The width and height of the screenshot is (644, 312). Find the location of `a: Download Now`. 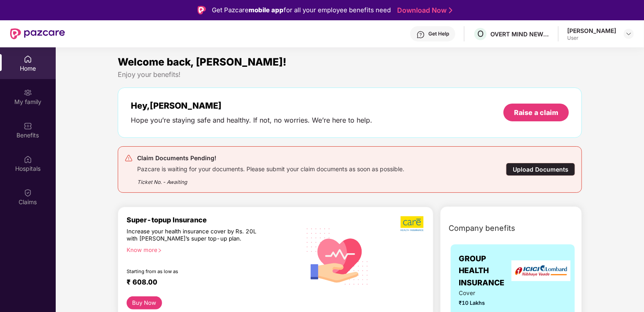

a: Download Now is located at coordinates (424, 10).